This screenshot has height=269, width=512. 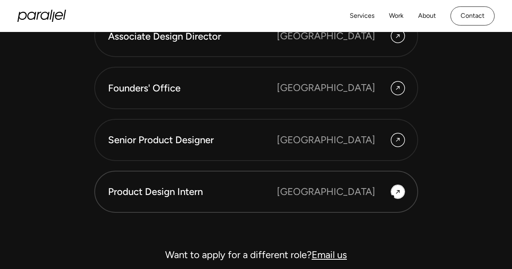 I want to click on a: home, so click(x=42, y=16).